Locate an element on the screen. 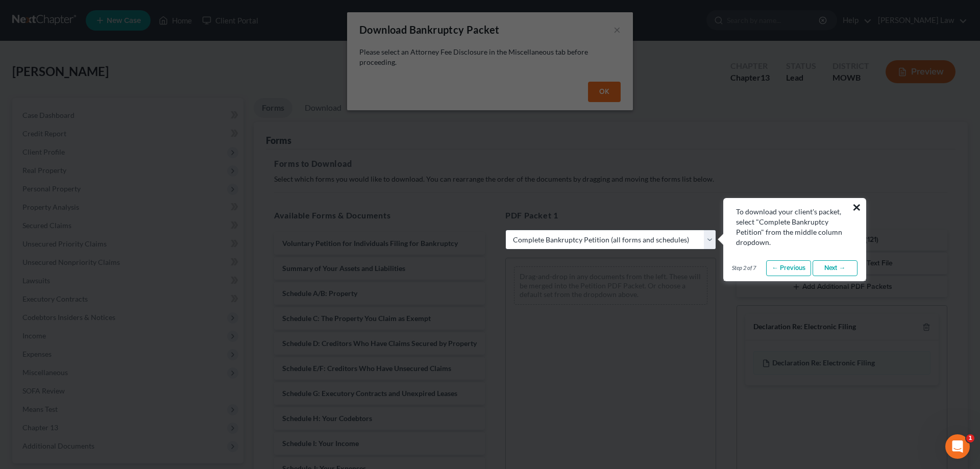 The width and height of the screenshot is (980, 469). span: 1 is located at coordinates (970, 439).